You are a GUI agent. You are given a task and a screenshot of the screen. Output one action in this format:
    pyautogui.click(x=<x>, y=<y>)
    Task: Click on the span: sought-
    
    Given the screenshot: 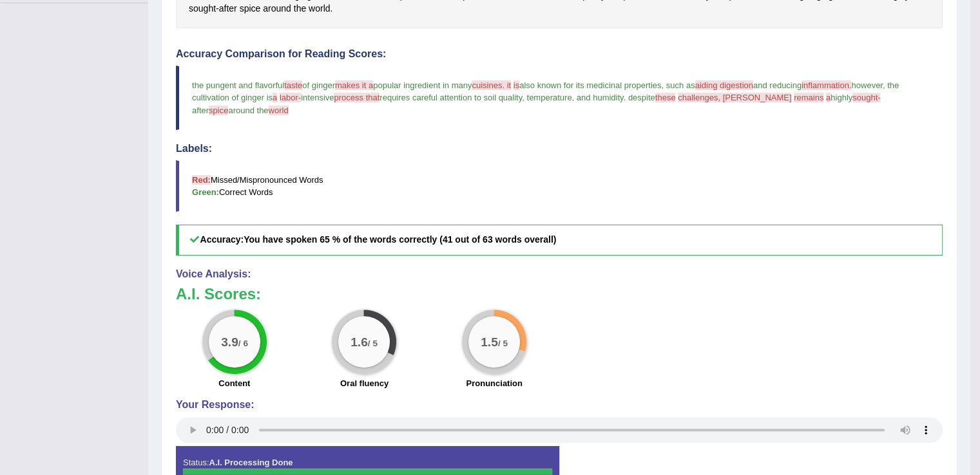 What is the action you would take?
    pyautogui.click(x=866, y=97)
    